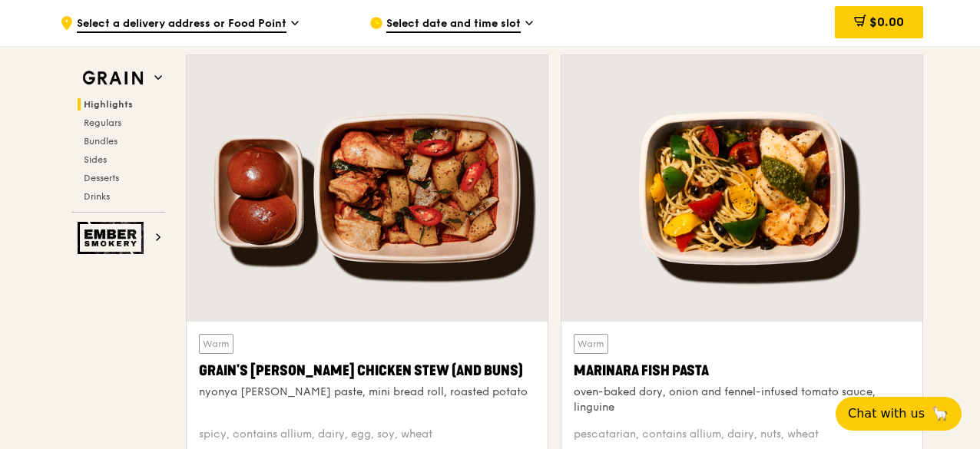  Describe the element at coordinates (113, 78) in the screenshot. I see `img: Grain web logo` at that location.